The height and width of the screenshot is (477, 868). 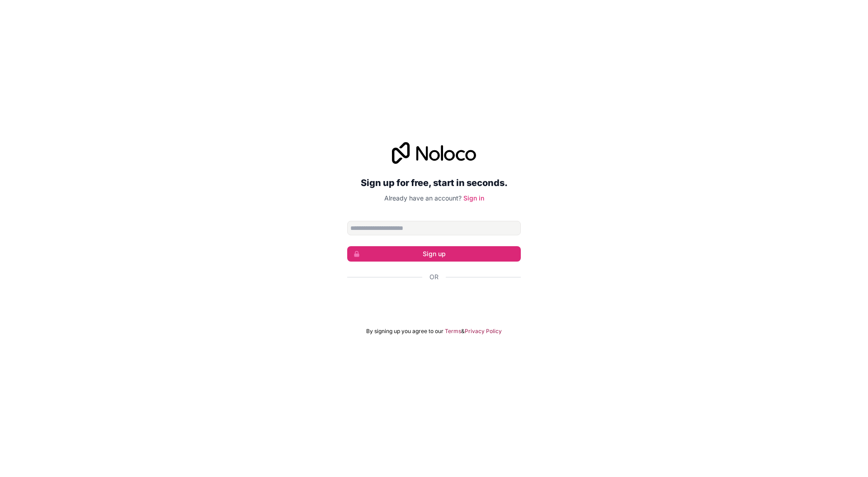 What do you see at coordinates (474, 198) in the screenshot?
I see `a: Sign in` at bounding box center [474, 198].